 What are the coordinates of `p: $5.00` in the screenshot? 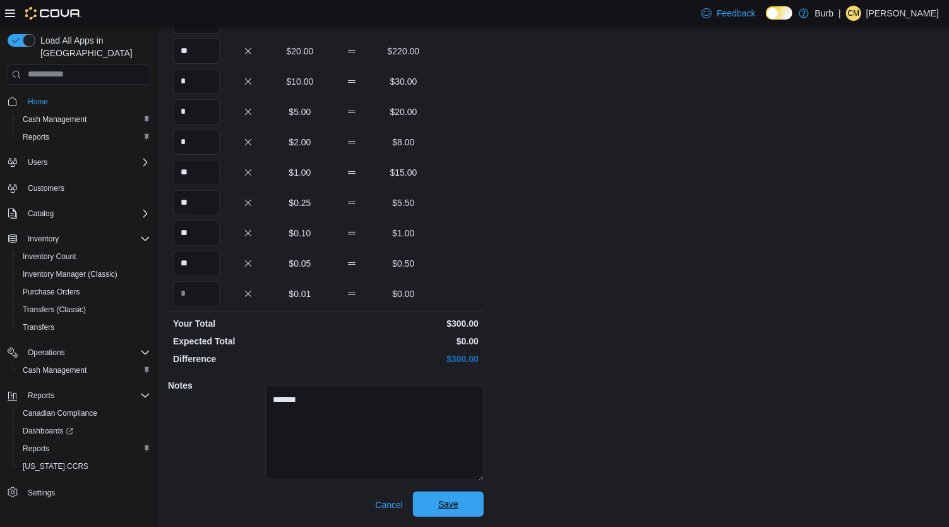 It's located at (300, 112).